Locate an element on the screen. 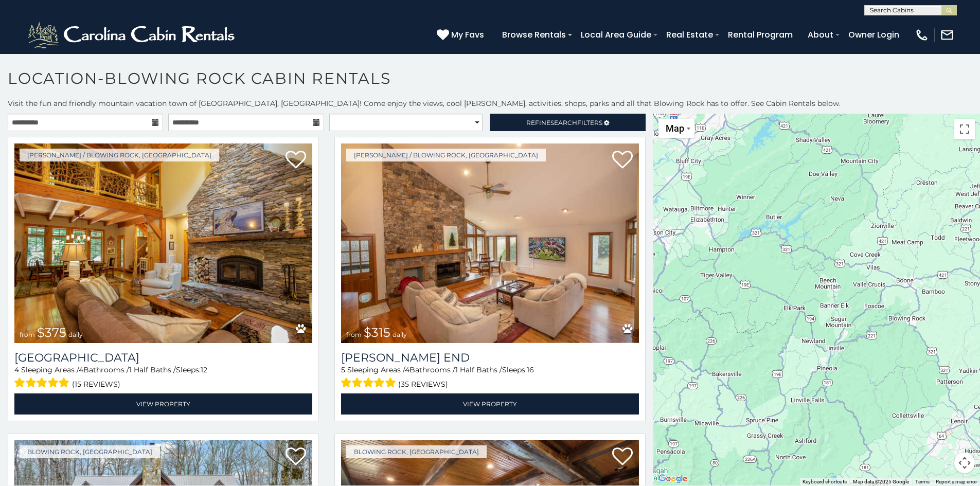 The height and width of the screenshot is (486, 980). img: Mountain Song Lodge is located at coordinates (163, 243).